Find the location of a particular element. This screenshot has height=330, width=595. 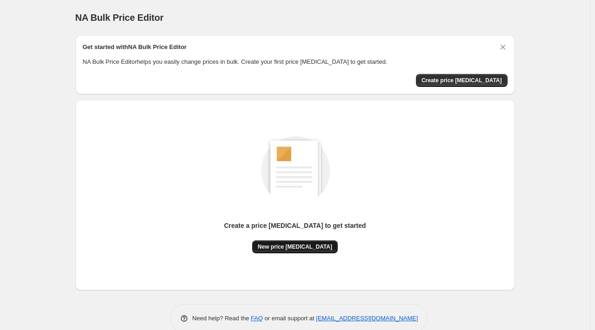

span: Need help? Read the is located at coordinates (222, 318).